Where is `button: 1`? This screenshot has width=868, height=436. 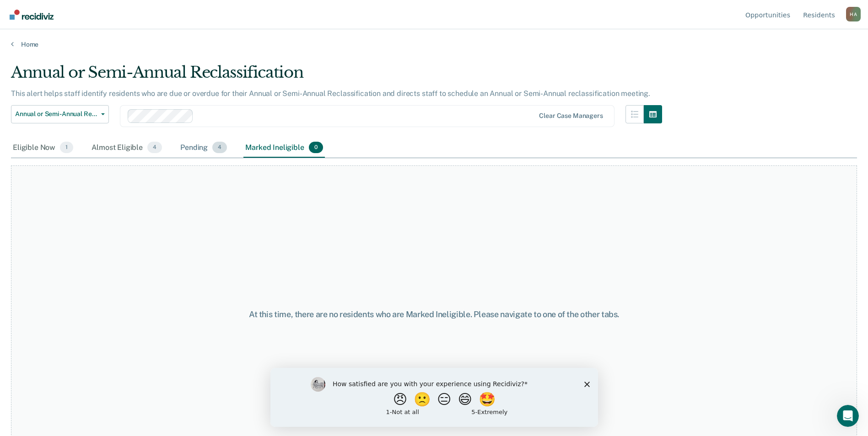 button: 1 is located at coordinates (130, 32).